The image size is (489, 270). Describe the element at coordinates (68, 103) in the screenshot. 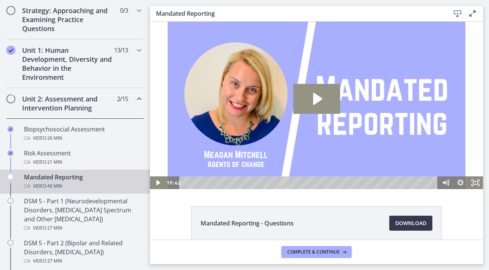

I see `h2: Unit 2: Assessment and Intervention Planning` at that location.